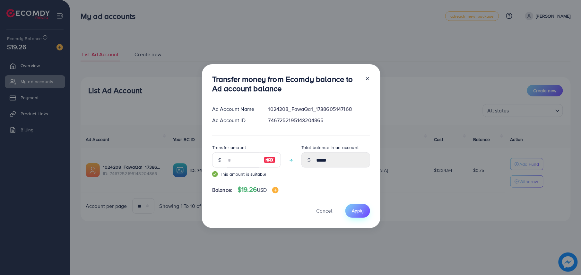  What do you see at coordinates (215, 174) in the screenshot?
I see `img: guide` at bounding box center [215, 174].